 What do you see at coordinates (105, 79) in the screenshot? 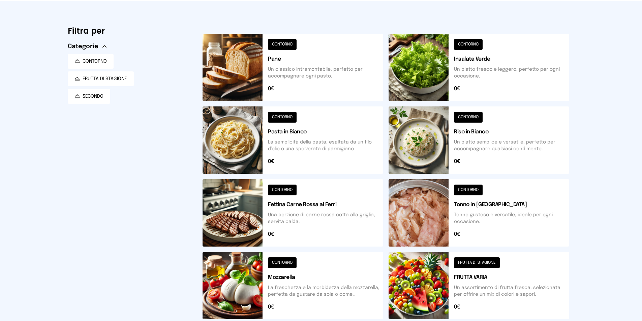
I see `span: FRUTTA DI STAGIONE` at bounding box center [105, 79].